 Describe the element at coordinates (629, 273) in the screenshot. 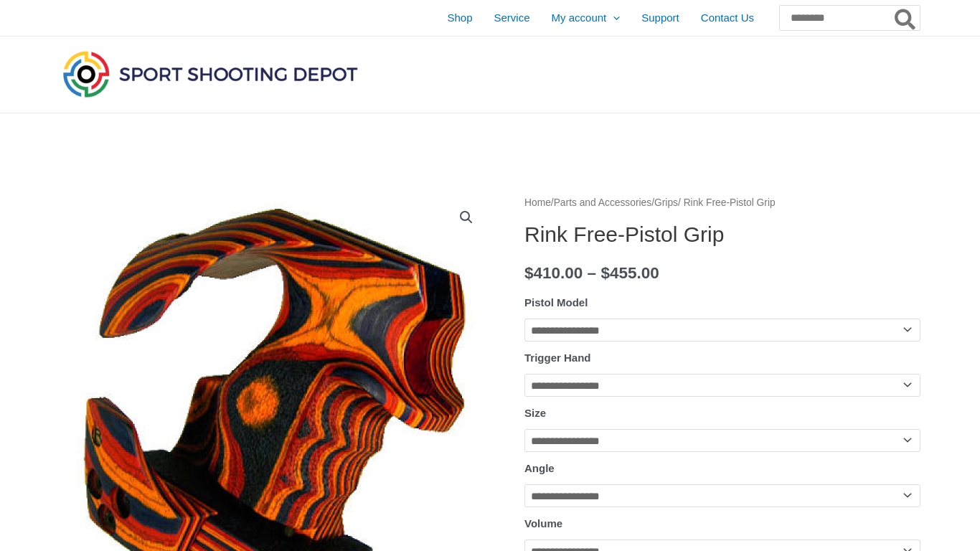

I see `bdi: 455.00` at that location.